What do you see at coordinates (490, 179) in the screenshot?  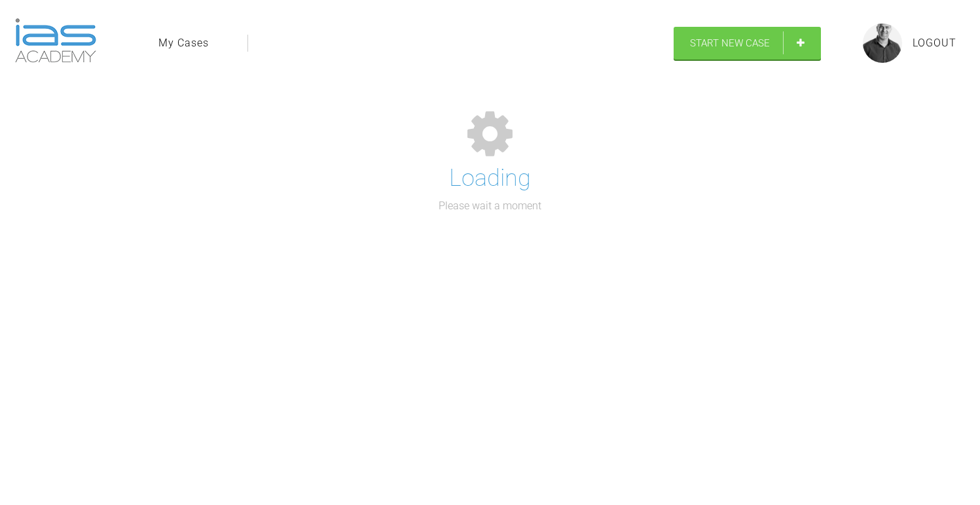 I see `h1: Loading` at bounding box center [490, 179].